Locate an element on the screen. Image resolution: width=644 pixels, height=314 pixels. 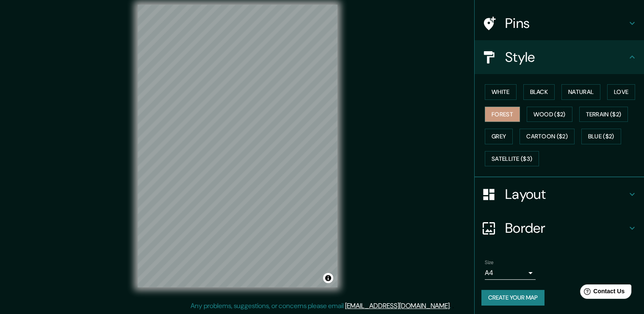
button: Grey is located at coordinates (499, 136).